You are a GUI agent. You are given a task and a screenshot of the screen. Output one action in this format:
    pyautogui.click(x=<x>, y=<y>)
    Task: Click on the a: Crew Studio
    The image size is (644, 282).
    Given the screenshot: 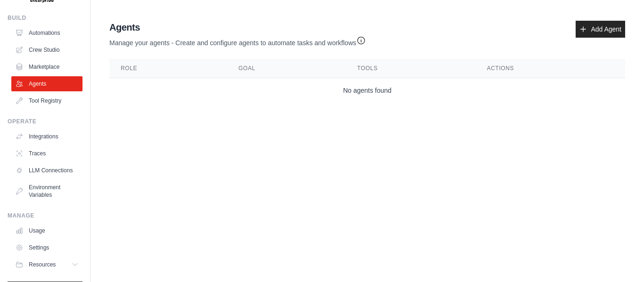 What is the action you would take?
    pyautogui.click(x=47, y=50)
    